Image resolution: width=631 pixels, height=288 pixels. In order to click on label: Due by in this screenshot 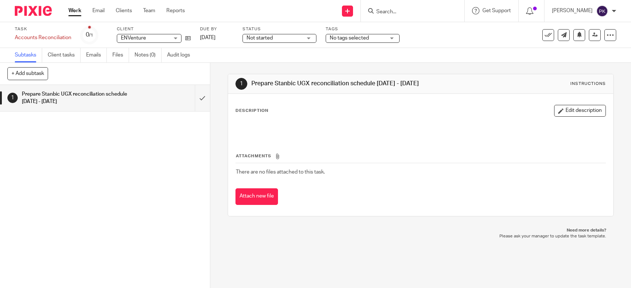, I will do `click(217, 29)`.